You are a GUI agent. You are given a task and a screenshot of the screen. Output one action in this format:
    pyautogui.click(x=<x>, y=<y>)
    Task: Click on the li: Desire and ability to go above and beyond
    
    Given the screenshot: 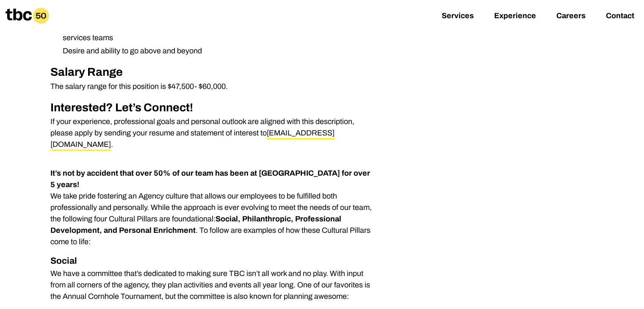 What is the action you would take?
    pyautogui.click(x=215, y=51)
    